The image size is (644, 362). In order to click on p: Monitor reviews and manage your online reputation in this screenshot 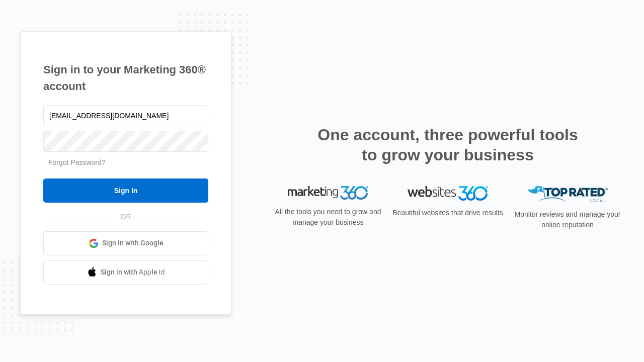, I will do `click(567, 220)`.